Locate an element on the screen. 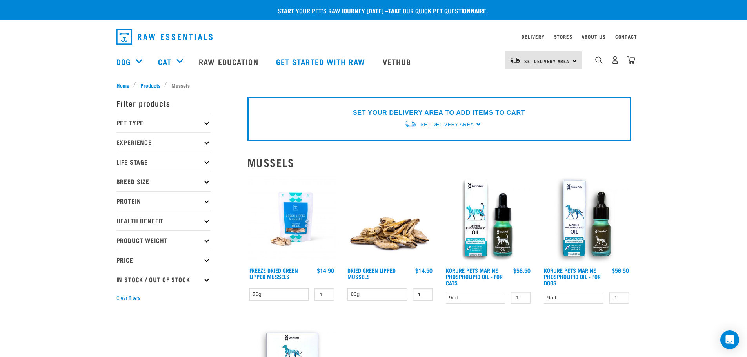 This screenshot has width=747, height=357. a: Contact is located at coordinates (626, 36).